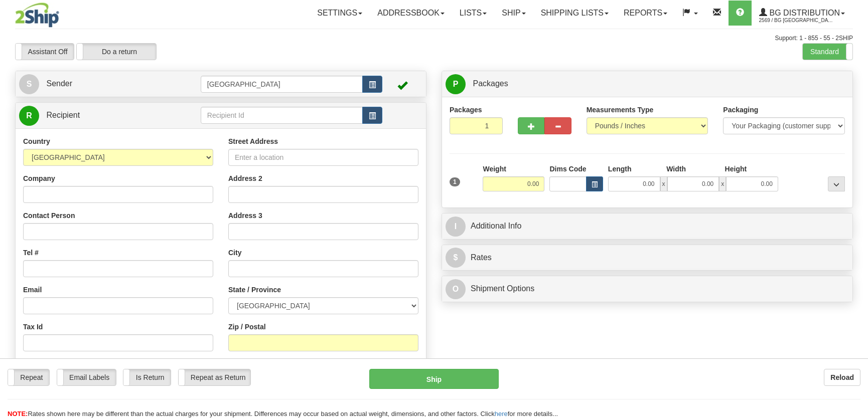 Image resolution: width=868 pixels, height=419 pixels. What do you see at coordinates (30, 252) in the screenshot?
I see `label: Tel #` at bounding box center [30, 252].